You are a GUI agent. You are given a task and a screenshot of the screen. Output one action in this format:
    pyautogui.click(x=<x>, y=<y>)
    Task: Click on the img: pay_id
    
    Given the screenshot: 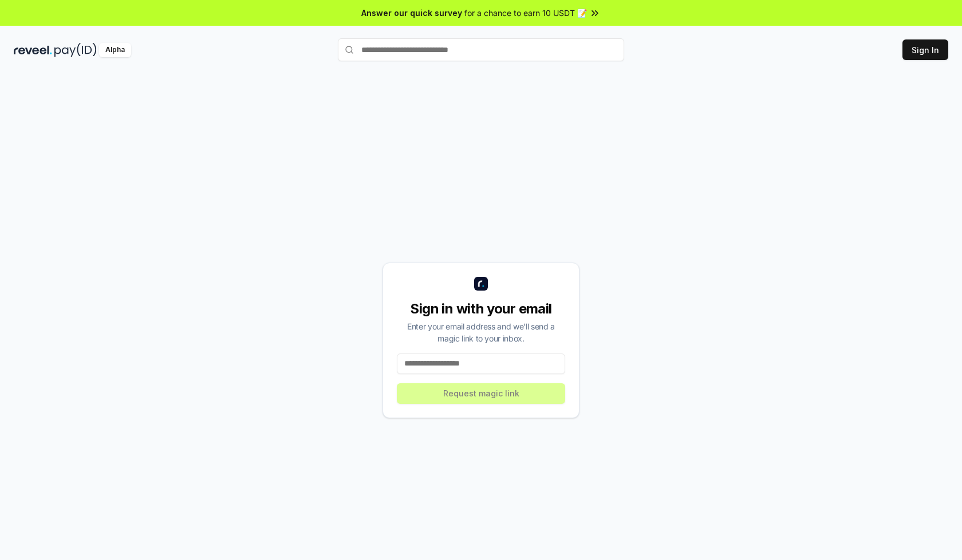 What is the action you would take?
    pyautogui.click(x=76, y=50)
    